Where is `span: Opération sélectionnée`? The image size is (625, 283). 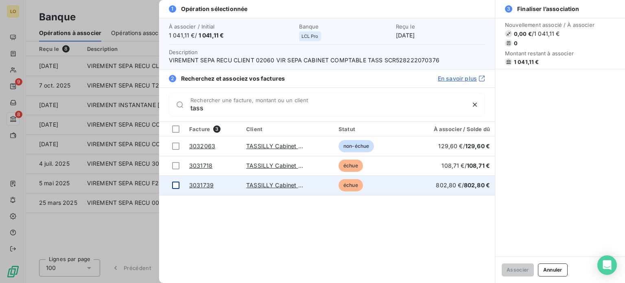
span: Opération sélectionnée is located at coordinates (214, 9).